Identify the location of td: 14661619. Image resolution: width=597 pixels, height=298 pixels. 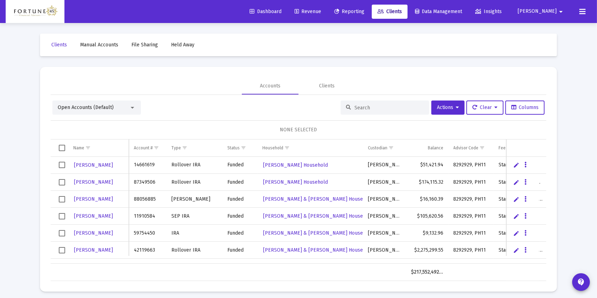
(148, 165).